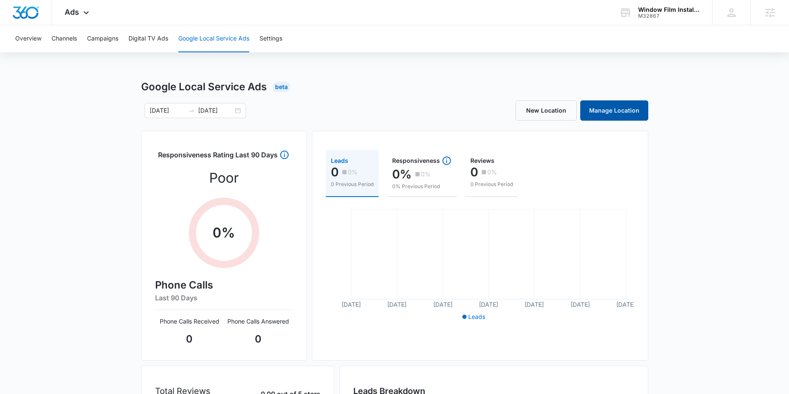 The image size is (789, 394). I want to click on h4: Phone Calls, so click(224, 285).